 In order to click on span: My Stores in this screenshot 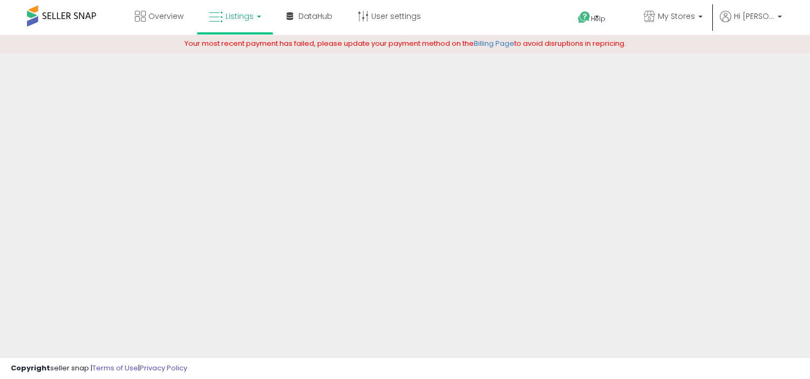, I will do `click(676, 16)`.